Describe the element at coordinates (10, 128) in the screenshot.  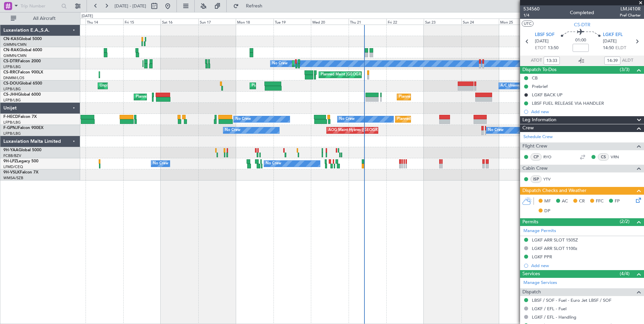
I see `span: F-GPNJ` at that location.